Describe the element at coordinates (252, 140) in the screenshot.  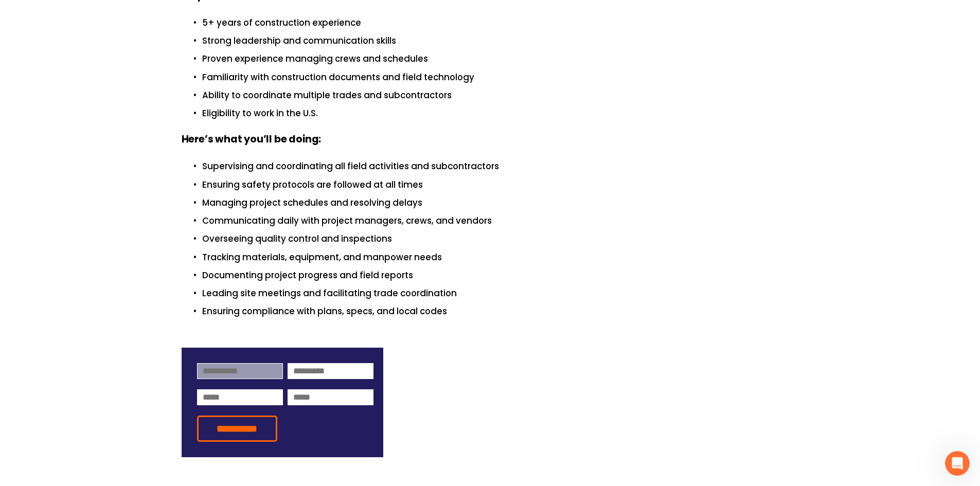
I see `strong: Here’s what you’ll be doing:` at that location.